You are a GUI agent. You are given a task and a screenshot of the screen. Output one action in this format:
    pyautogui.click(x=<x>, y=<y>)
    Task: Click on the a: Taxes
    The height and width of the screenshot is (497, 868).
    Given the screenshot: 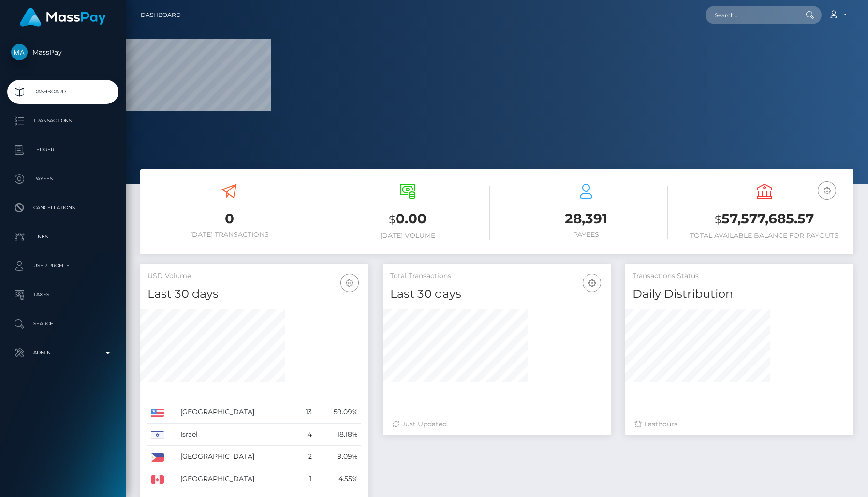 What is the action you would take?
    pyautogui.click(x=63, y=295)
    